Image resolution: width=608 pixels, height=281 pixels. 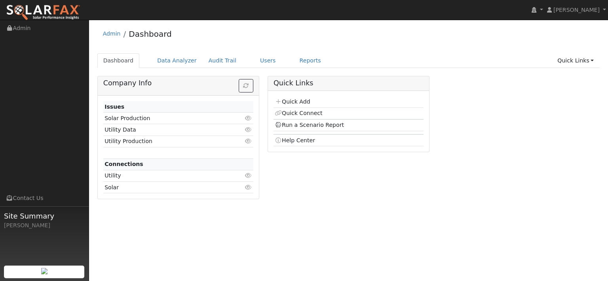 I want to click on img: SolarFax, so click(x=43, y=13).